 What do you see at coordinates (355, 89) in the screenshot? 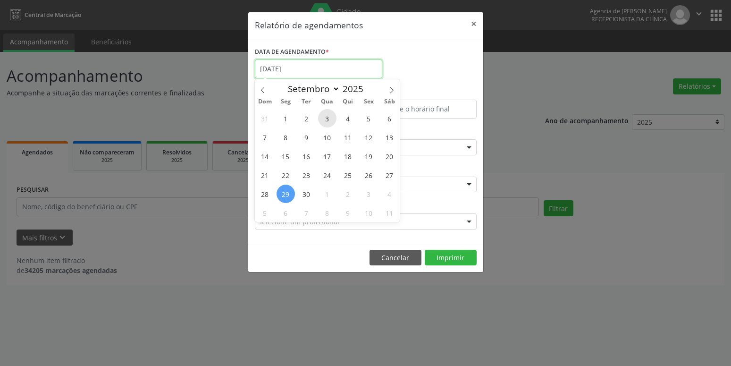
I see `input: Year` at bounding box center [355, 89].